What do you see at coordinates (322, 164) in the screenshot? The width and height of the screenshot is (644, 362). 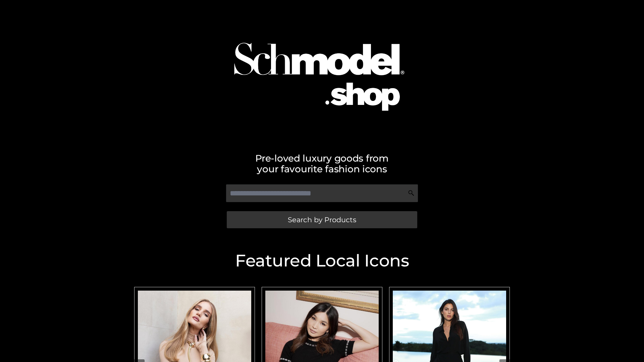 I see `h2: Pre-loved luxury goods from your favourite fashion icons` at bounding box center [322, 164].